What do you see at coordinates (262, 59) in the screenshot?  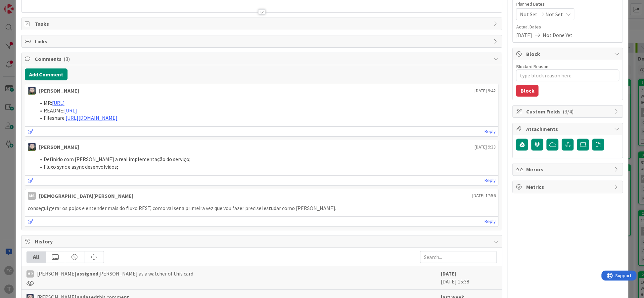 I see `span: Comments` at bounding box center [262, 59].